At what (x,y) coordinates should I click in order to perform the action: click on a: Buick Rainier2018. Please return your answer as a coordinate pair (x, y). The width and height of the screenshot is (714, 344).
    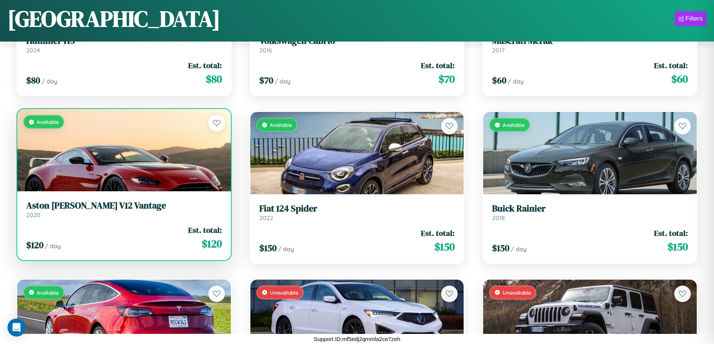
    Looking at the image, I should click on (590, 212).